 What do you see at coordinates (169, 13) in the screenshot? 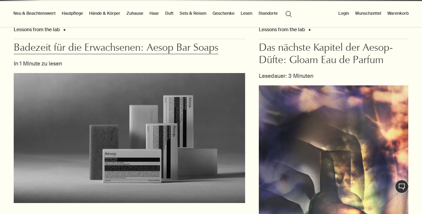
I see `a: Duft` at bounding box center [169, 13].